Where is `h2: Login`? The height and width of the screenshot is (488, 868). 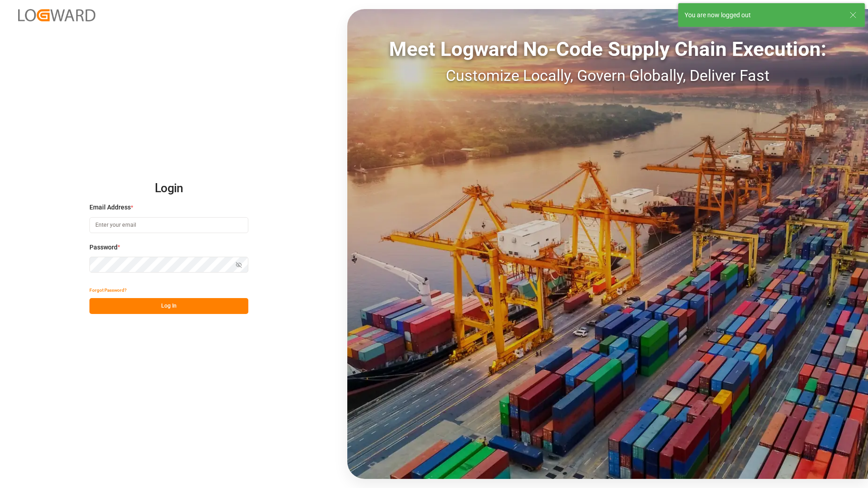
h2: Login is located at coordinates (169, 189).